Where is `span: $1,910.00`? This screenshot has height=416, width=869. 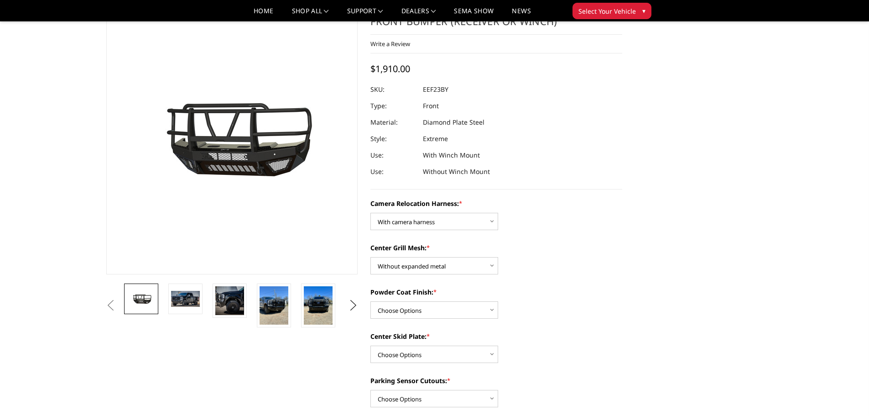 span: $1,910.00 is located at coordinates (390, 68).